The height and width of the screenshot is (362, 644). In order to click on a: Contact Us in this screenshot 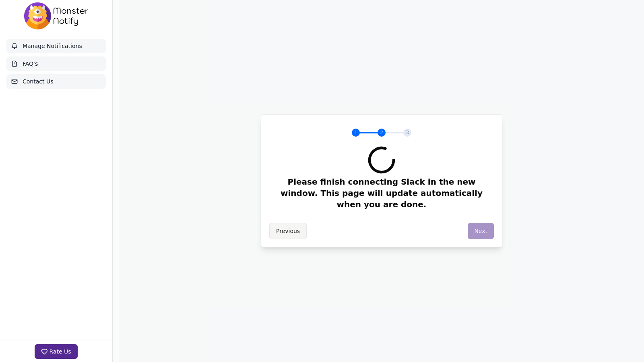, I will do `click(56, 81)`.